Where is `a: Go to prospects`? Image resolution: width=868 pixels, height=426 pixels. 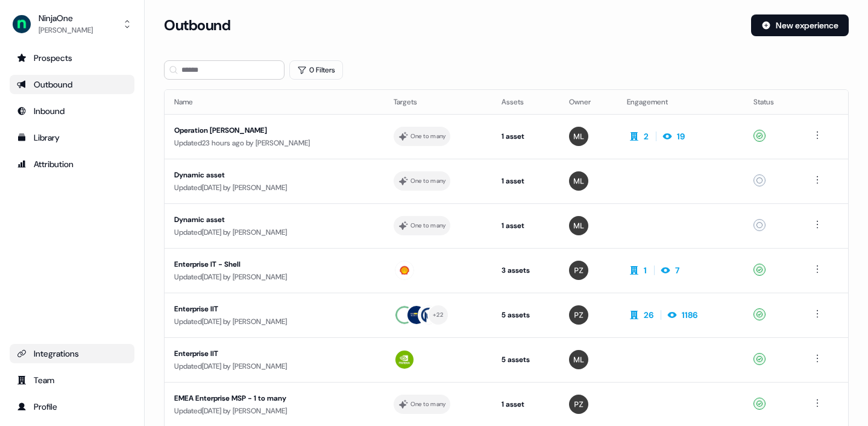
a: Go to prospects is located at coordinates (71, 58).